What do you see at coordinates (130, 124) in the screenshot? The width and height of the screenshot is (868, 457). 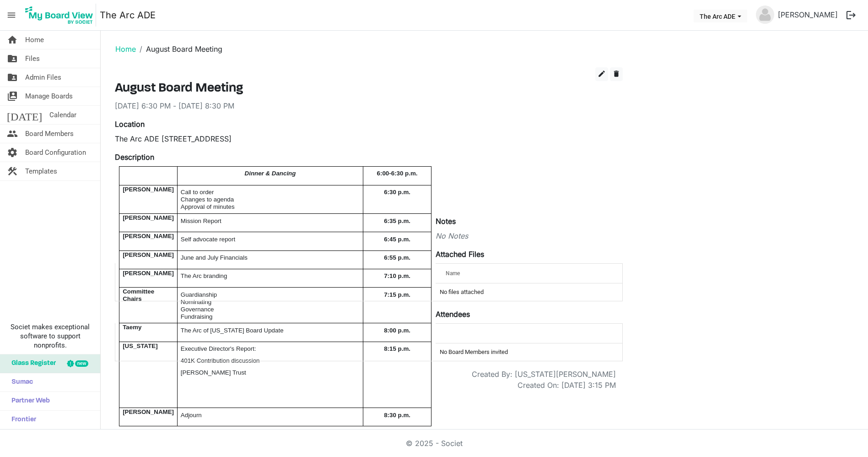 I see `label: Location` at bounding box center [130, 124].